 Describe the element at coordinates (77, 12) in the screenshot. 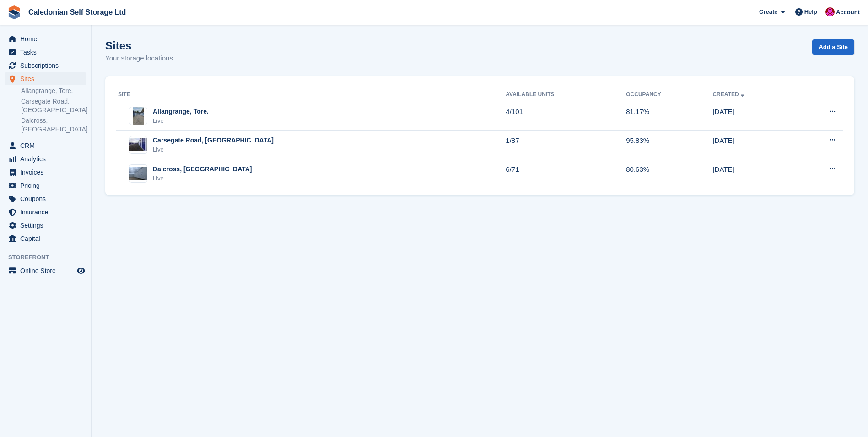

I see `a: Caledonian Self Storage Ltd` at that location.